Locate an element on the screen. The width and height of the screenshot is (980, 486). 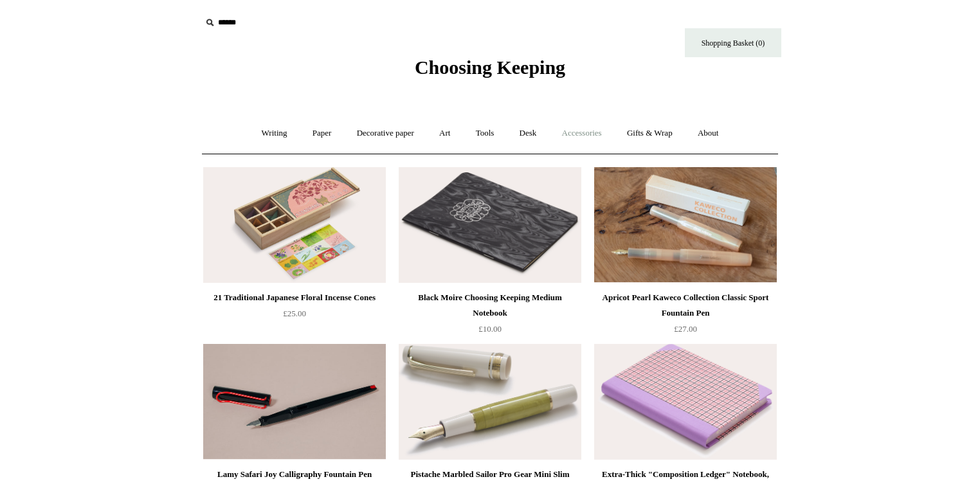
a: Art is located at coordinates (444, 133).